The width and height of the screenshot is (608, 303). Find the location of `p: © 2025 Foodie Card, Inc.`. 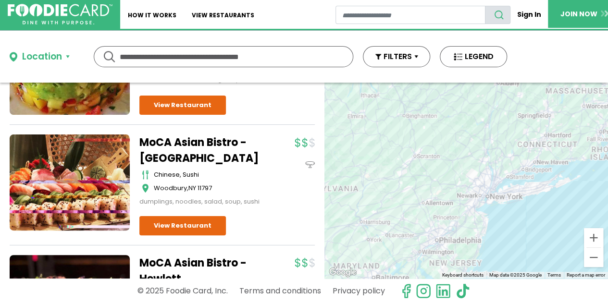

p: © 2025 Foodie Card, Inc. is located at coordinates (182, 291).